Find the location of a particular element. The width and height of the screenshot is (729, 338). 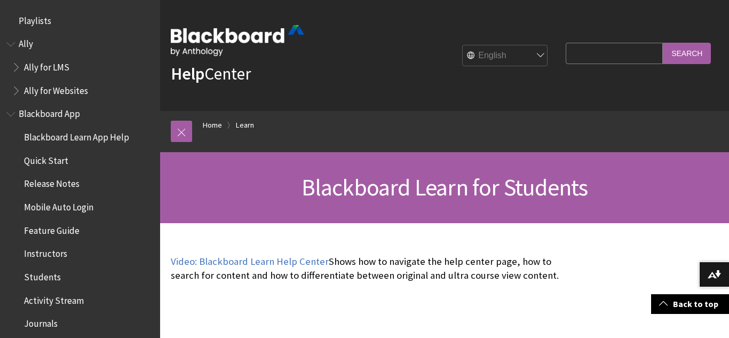

span: Blackboard App is located at coordinates (49, 112).